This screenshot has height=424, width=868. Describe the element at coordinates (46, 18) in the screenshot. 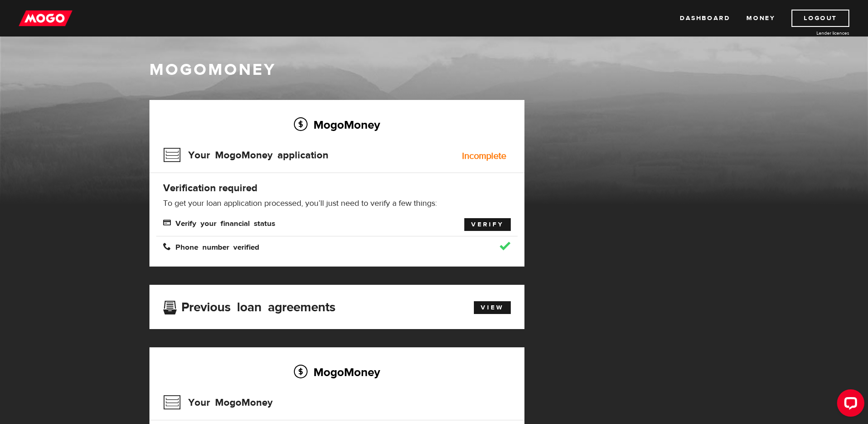

I see `img: mogo_logo-11ee424be714fa7cbb0f0f49df9e16ec.png` at that location.